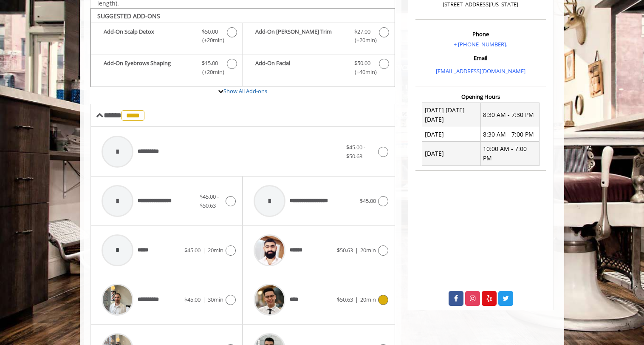 This screenshot has height=345, width=644. Describe the element at coordinates (510, 115) in the screenshot. I see `td: 8:30 AM - 7:30 PM` at that location.